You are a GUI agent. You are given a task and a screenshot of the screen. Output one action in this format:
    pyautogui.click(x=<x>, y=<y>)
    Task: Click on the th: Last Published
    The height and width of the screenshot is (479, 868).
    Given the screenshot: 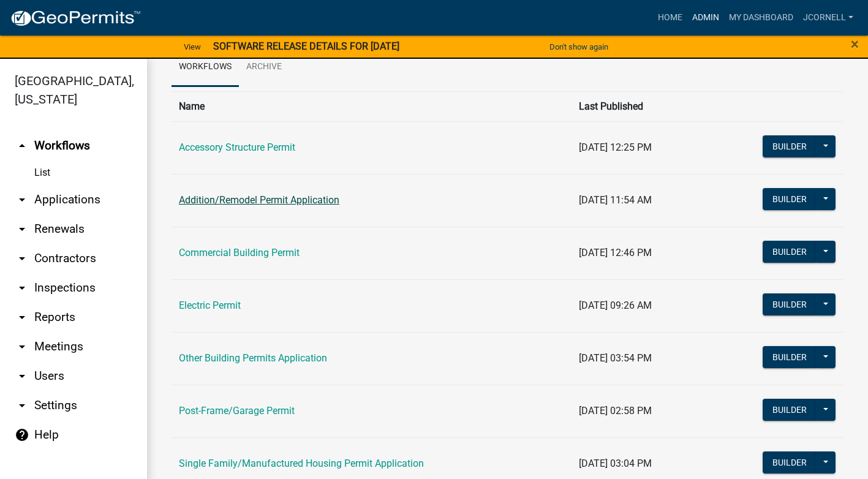 What is the action you would take?
    pyautogui.click(x=639, y=106)
    